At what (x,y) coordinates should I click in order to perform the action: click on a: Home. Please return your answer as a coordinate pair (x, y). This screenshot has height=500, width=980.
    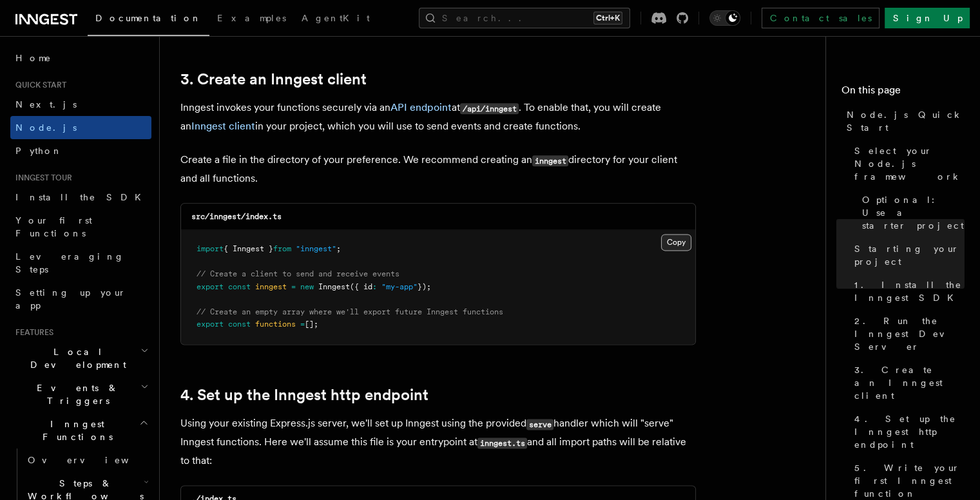
    Looking at the image, I should click on (80, 58).